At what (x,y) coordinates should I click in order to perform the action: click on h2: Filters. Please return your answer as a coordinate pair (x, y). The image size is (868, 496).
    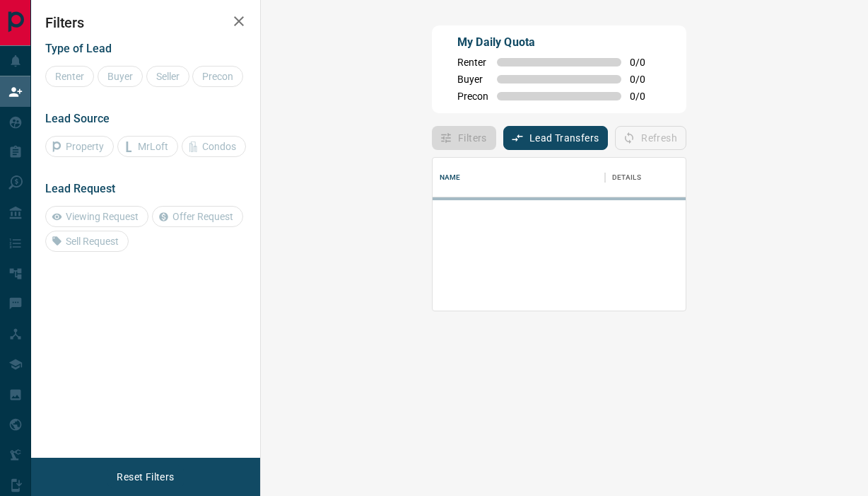
    Looking at the image, I should click on (146, 23).